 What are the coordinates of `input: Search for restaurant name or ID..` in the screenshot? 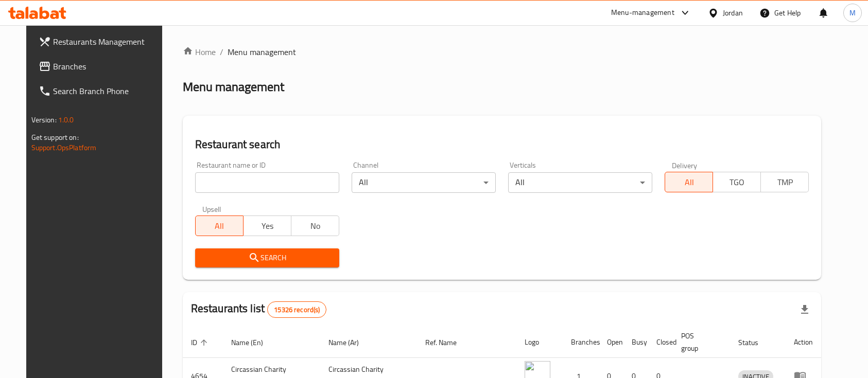 It's located at (267, 182).